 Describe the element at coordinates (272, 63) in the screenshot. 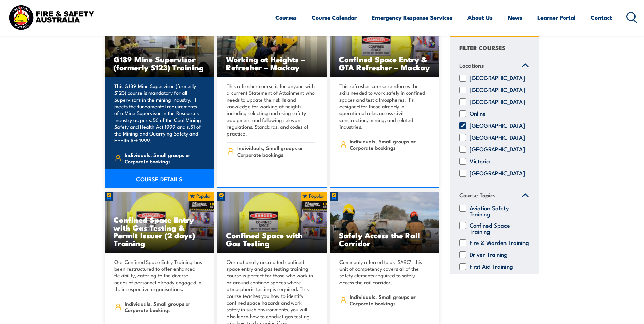

I see `h3: Working at Heights – Refresher – Mackay` at that location.